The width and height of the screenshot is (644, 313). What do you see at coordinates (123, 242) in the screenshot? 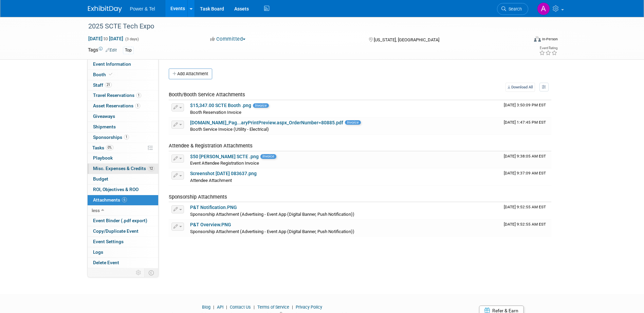
I see `a: Event Settings` at bounding box center [123, 242].